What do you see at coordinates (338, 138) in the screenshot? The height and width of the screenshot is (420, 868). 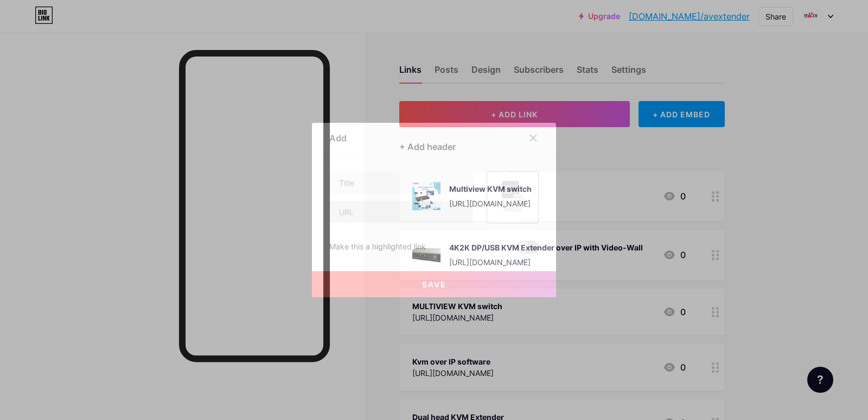 I see `div: Add` at bounding box center [338, 138].